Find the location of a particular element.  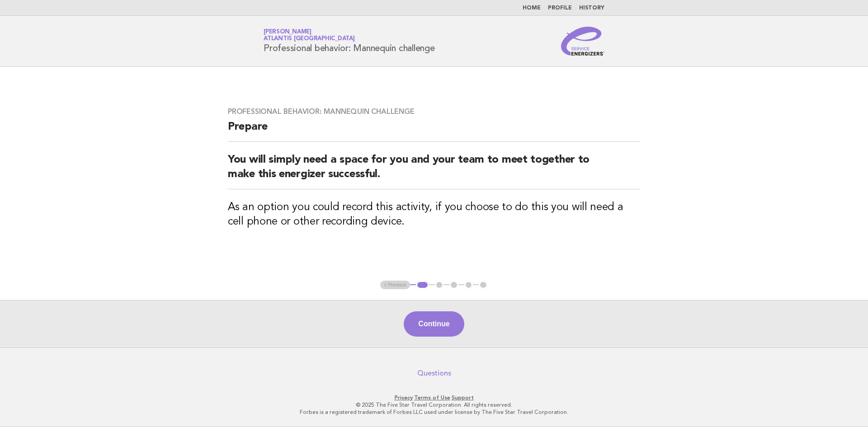

button: Continue is located at coordinates (434, 324).